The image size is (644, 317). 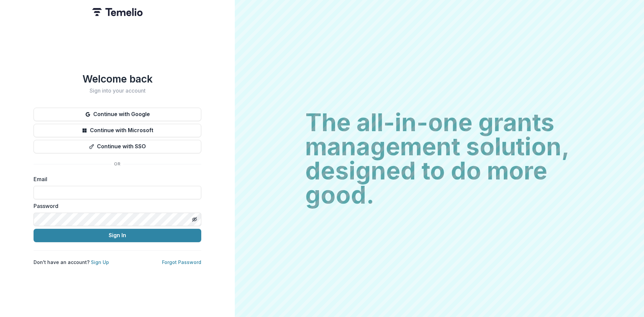 What do you see at coordinates (118, 79) in the screenshot?
I see `h1: Welcome back` at bounding box center [118, 79].